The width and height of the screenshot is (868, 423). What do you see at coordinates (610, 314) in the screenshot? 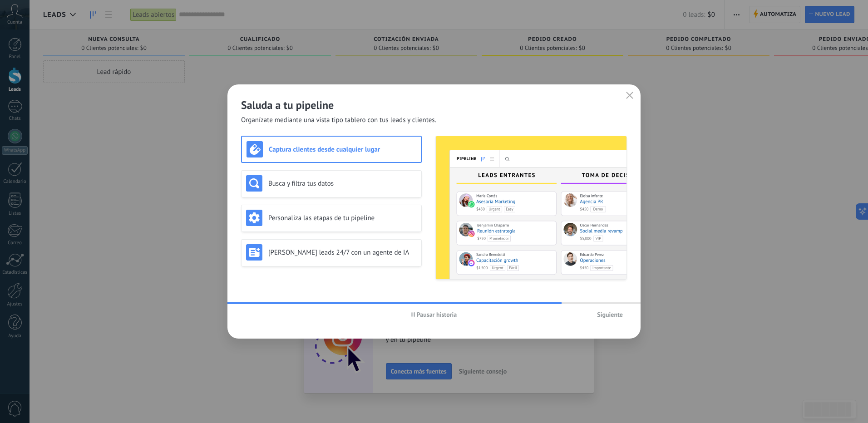
I see `button: Siguiente` at bounding box center [610, 314].